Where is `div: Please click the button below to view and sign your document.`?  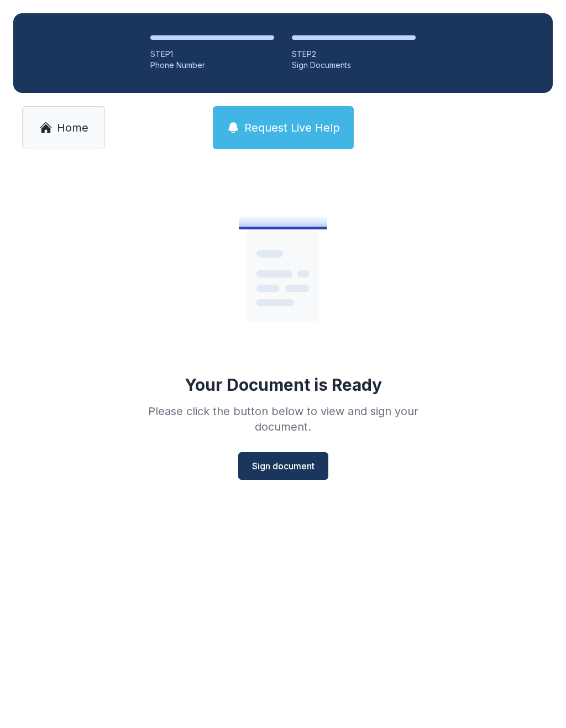
div: Please click the button below to view and sign your document. is located at coordinates (283, 419).